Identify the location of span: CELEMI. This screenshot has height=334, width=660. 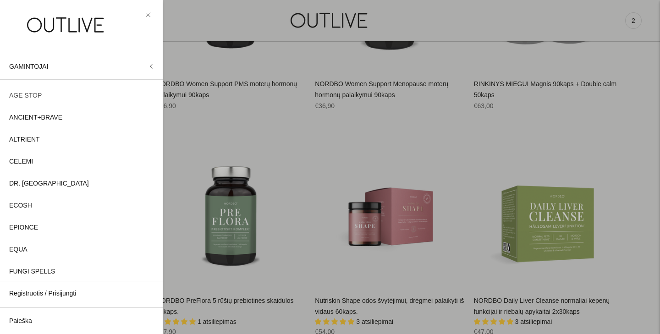
(21, 162).